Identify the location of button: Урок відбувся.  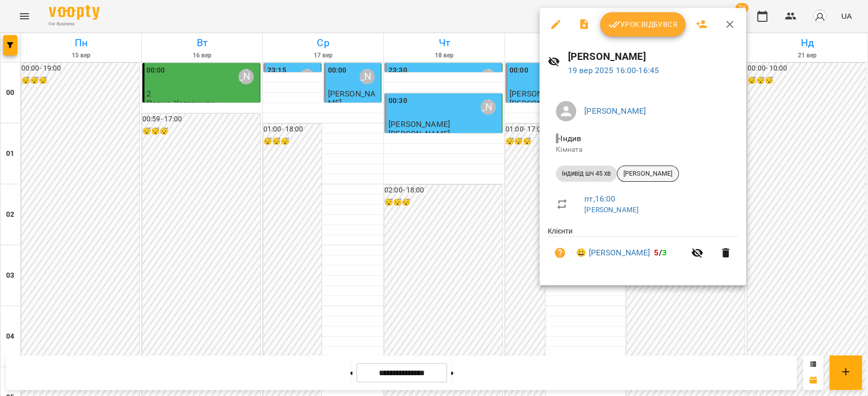
(642, 24).